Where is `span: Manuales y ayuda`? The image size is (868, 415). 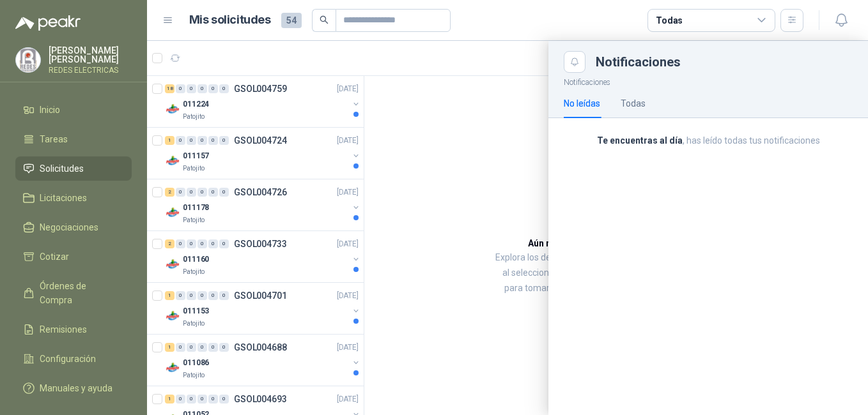
span: Manuales y ayuda is located at coordinates (76, 388).